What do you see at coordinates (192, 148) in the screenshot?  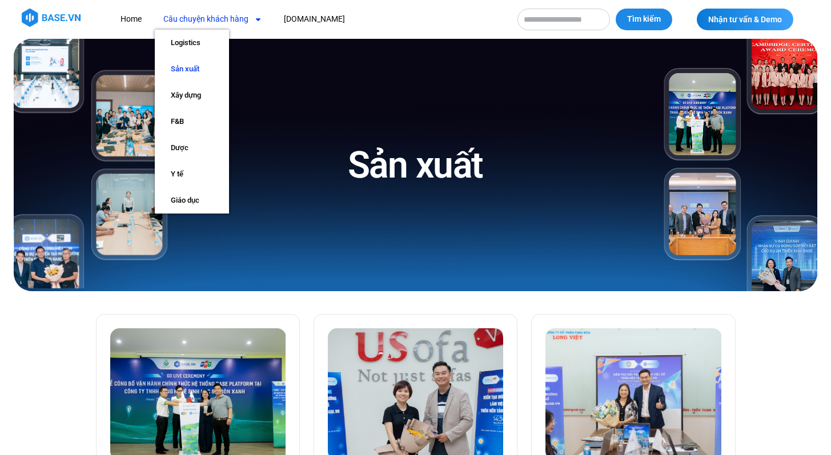 I see `a: Dược` at bounding box center [192, 148].